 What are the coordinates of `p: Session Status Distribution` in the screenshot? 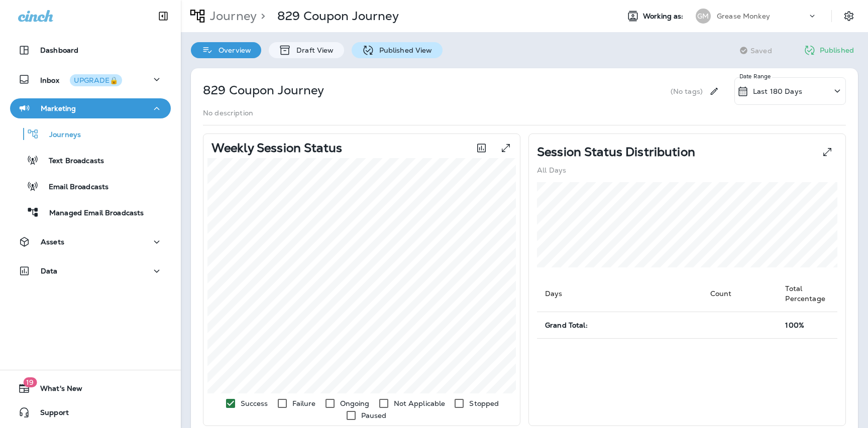 It's located at (616, 152).